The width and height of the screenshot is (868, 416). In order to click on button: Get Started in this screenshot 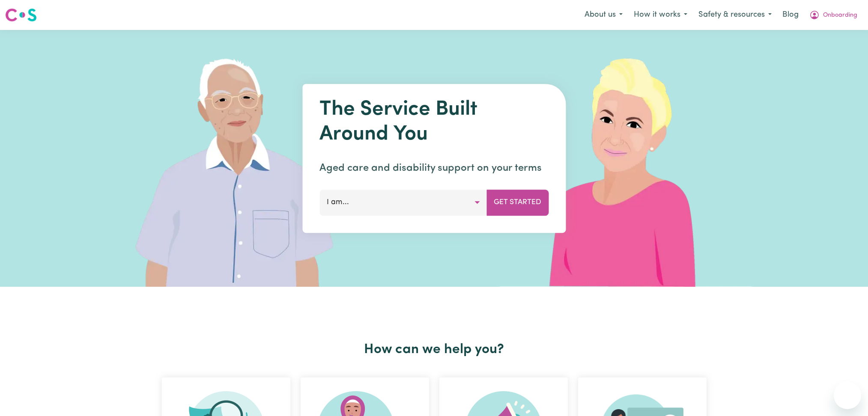, I will do `click(517, 202)`.